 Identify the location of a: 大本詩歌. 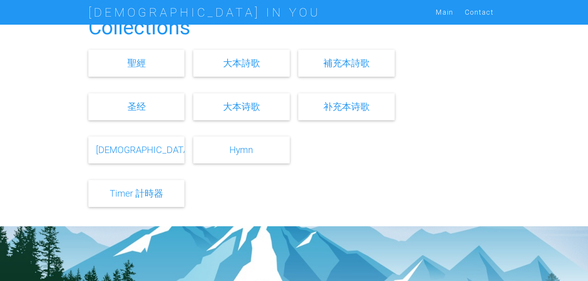
(241, 63).